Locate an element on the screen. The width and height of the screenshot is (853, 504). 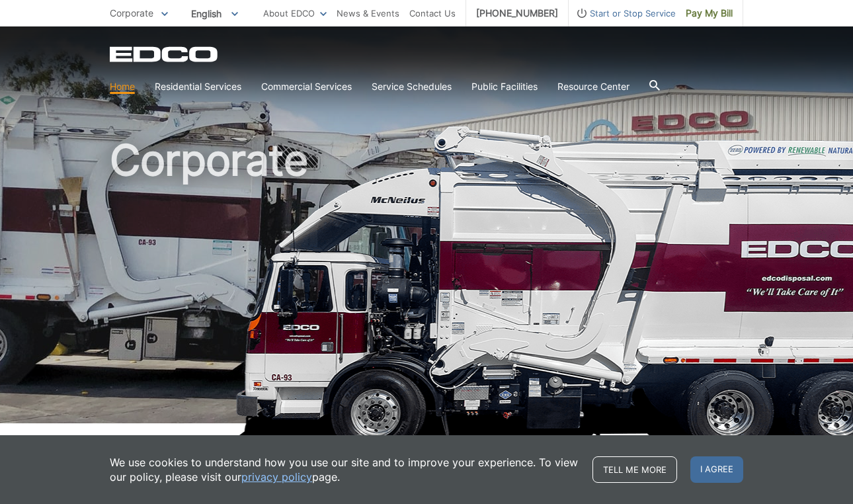
a: Tell me more is located at coordinates (635, 469).